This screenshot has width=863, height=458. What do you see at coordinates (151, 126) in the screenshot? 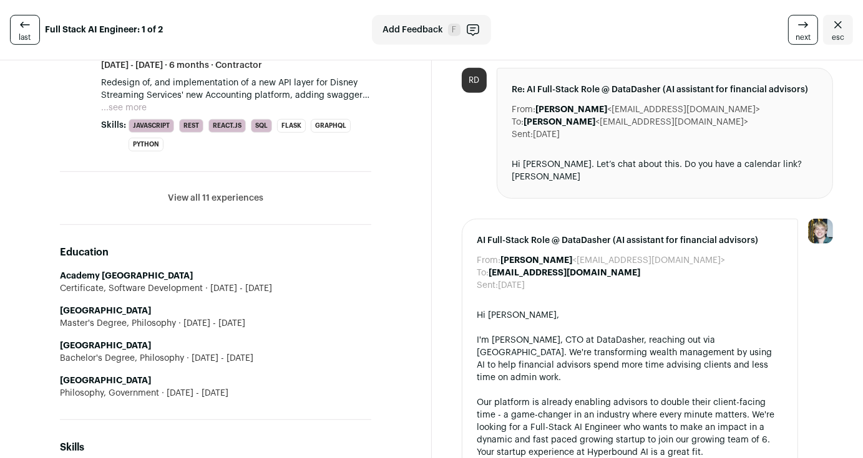
I see `li: JavaScript` at bounding box center [151, 126].